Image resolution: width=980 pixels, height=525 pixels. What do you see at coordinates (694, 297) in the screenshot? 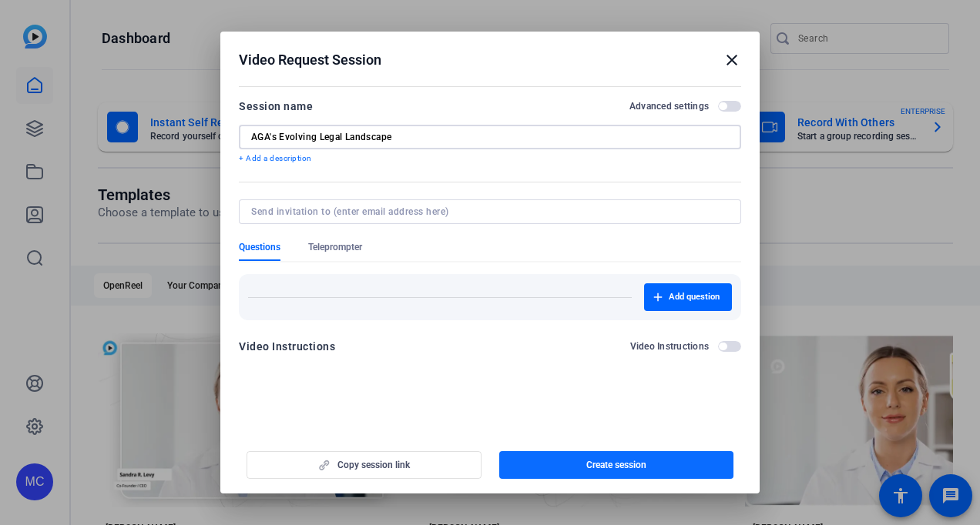
I see `span: Add question` at bounding box center [694, 297].